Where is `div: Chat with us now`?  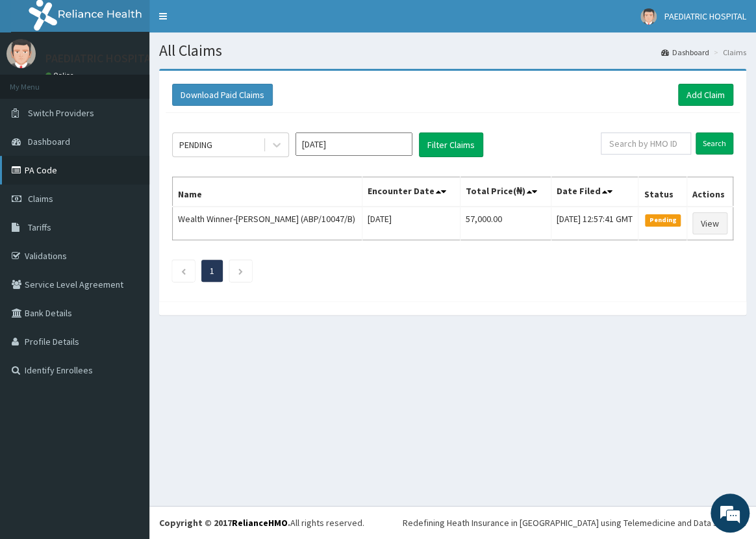 div: Chat with us now is located at coordinates (143, 81).